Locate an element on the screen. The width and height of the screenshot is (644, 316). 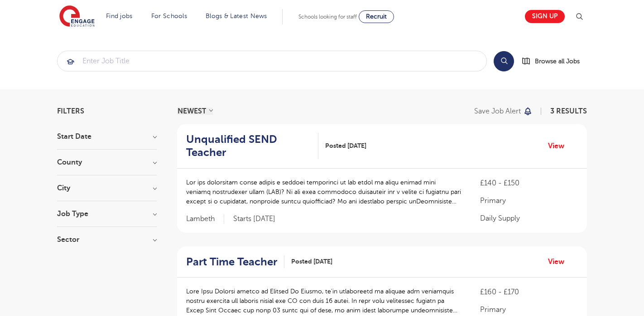
a: Blogs & Latest News is located at coordinates (237, 16).